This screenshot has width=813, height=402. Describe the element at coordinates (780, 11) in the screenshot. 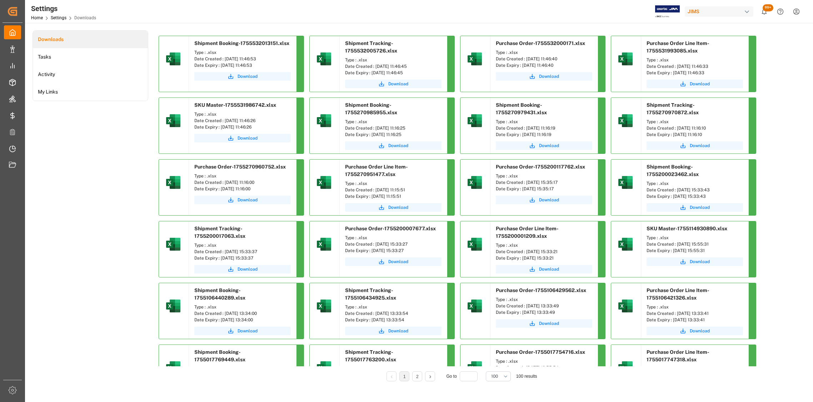

I see `button: Help Center` at that location.